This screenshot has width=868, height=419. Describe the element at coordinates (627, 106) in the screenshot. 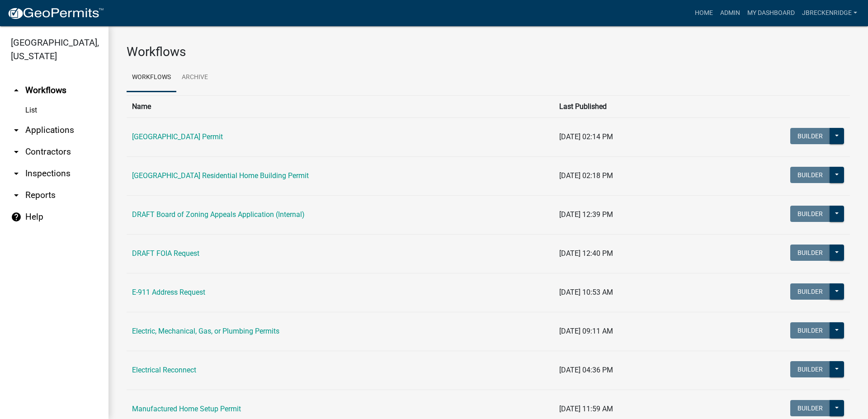

I see `th: Last Published` at that location.